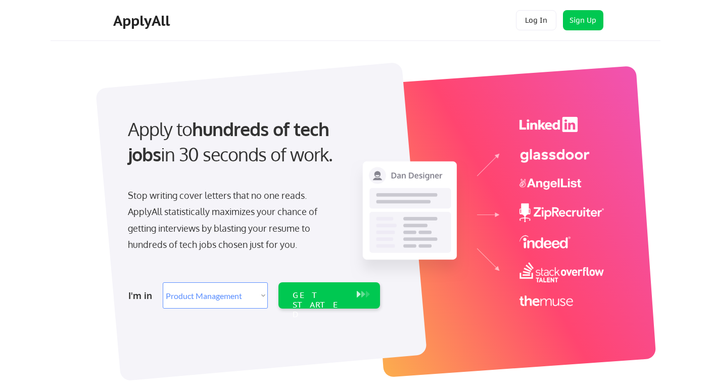 The height and width of the screenshot is (385, 711). What do you see at coordinates (583, 20) in the screenshot?
I see `button: Sign Up` at bounding box center [583, 20].